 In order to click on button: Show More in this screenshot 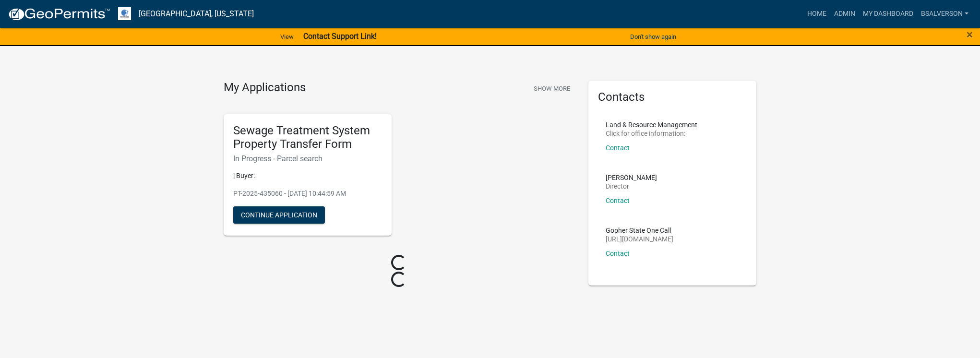, I will do `click(552, 88)`.